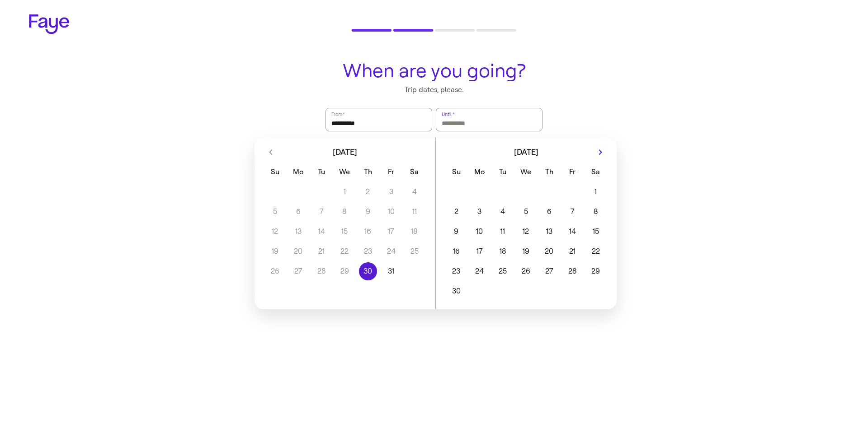 The width and height of the screenshot is (868, 437). Describe the element at coordinates (456, 212) in the screenshot. I see `button: 2` at that location.